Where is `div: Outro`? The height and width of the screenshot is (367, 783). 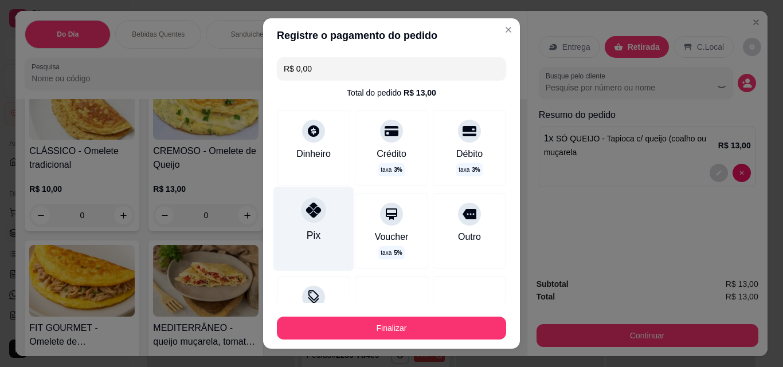
div: Outro is located at coordinates (469, 237).